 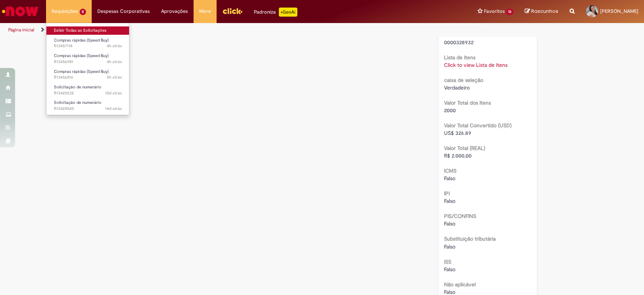 What do you see at coordinates (475, 65) in the screenshot?
I see `a: Click to view Lista de Itens` at bounding box center [475, 65].